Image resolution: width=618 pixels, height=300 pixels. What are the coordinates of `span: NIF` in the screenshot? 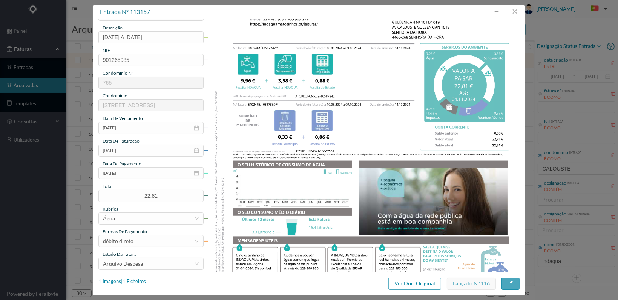 It's located at (106, 50).